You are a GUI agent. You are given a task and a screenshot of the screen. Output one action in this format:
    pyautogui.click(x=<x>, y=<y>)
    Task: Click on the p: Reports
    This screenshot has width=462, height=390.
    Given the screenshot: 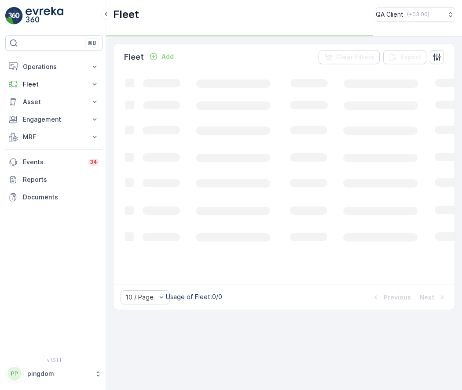 What is the action you would take?
    pyautogui.click(x=61, y=180)
    